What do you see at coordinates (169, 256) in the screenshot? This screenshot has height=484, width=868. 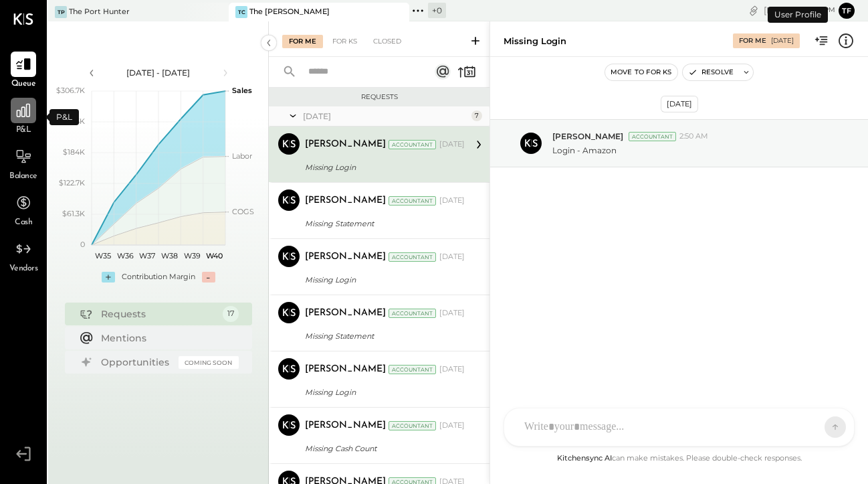 I see `text: W38` at bounding box center [169, 256].